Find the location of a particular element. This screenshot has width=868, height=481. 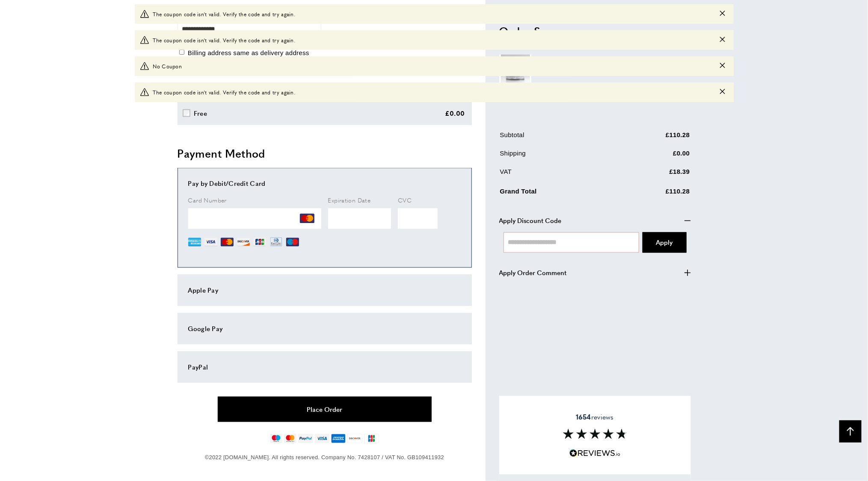

div: PayPal is located at coordinates (325, 368).